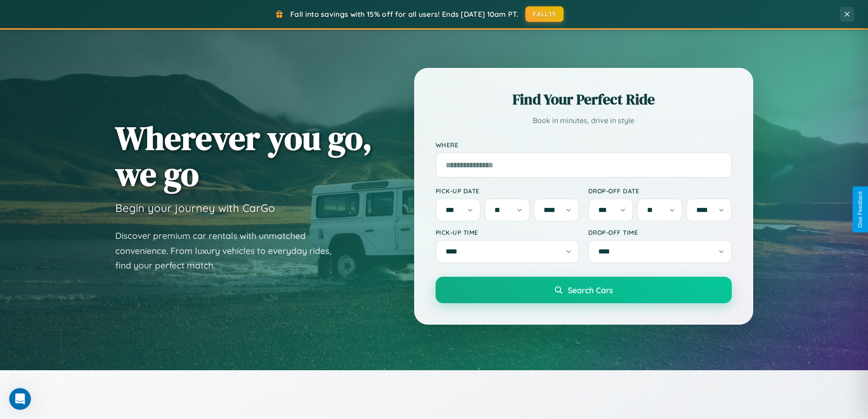 This screenshot has width=868, height=419. Describe the element at coordinates (660, 191) in the screenshot. I see `label: Drop-off Date` at that location.